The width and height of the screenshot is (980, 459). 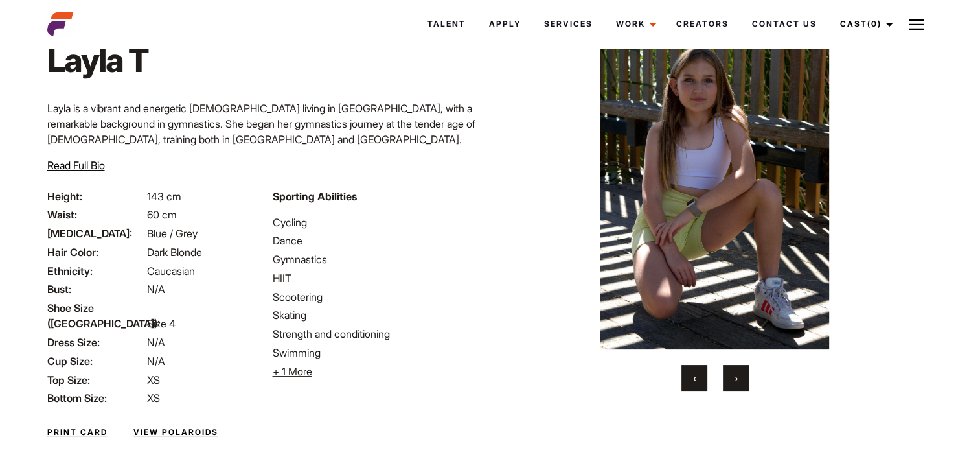 I want to click on a: Print Card, so click(x=77, y=432).